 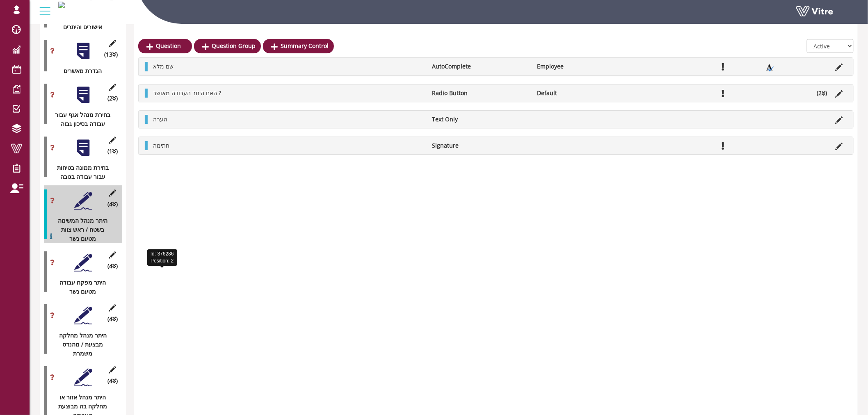 I want to click on li: Default, so click(x=585, y=93).